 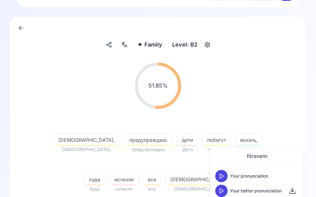 What do you see at coordinates (191, 45) in the screenshot?
I see `button: Level: B2` at bounding box center [191, 45].